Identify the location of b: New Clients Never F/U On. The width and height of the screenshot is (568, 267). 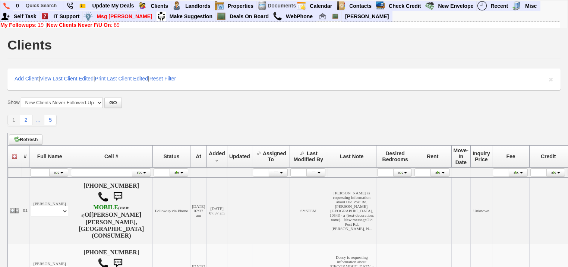
(79, 25).